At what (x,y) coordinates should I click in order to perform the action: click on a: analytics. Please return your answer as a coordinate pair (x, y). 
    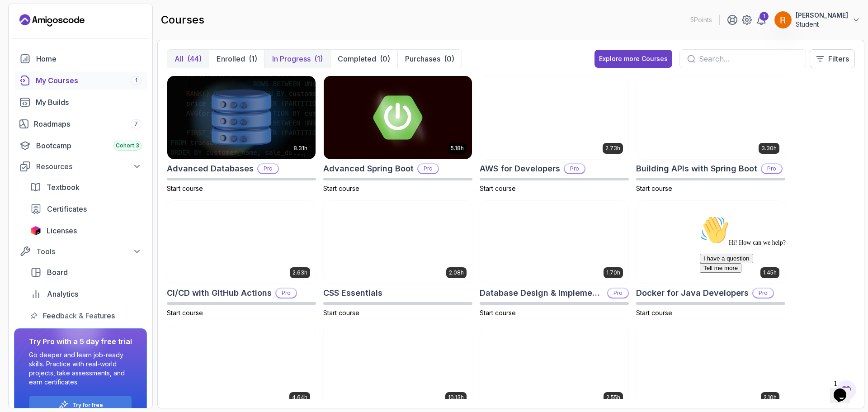
    Looking at the image, I should click on (86, 294).